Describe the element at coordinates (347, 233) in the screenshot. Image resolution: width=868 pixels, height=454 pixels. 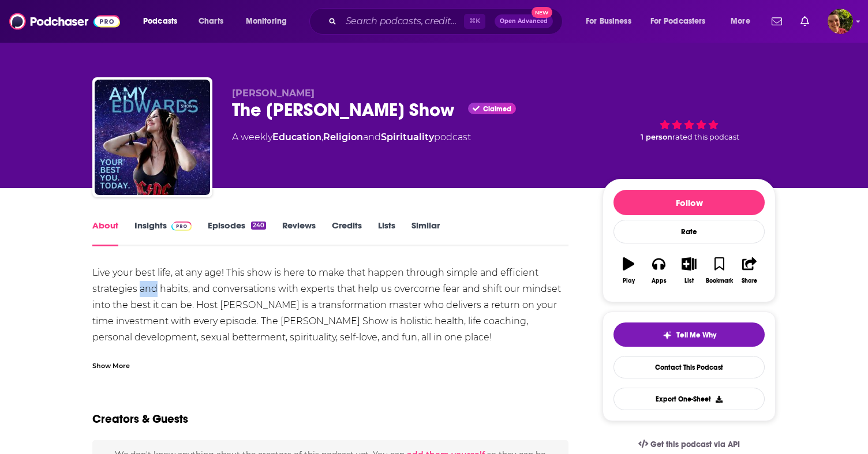
I see `a: Credits` at that location.